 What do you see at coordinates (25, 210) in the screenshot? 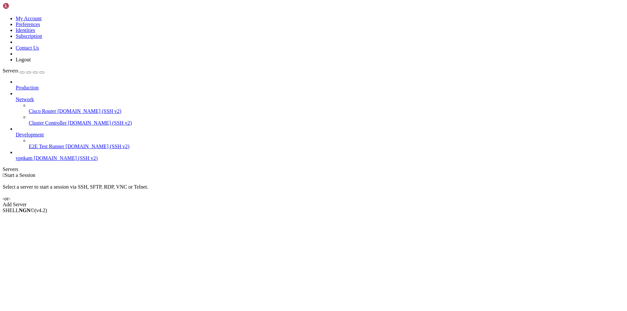
I see `span: SHELL ©` at bounding box center [25, 210].